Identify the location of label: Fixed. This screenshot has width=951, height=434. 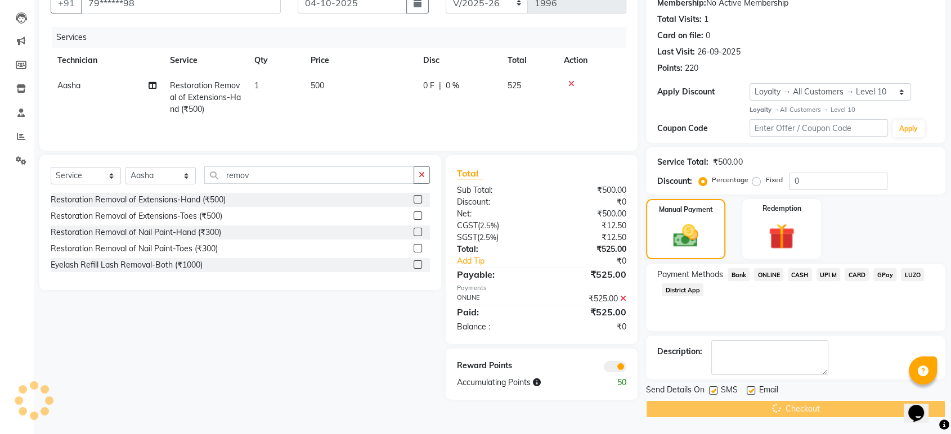
(773, 180).